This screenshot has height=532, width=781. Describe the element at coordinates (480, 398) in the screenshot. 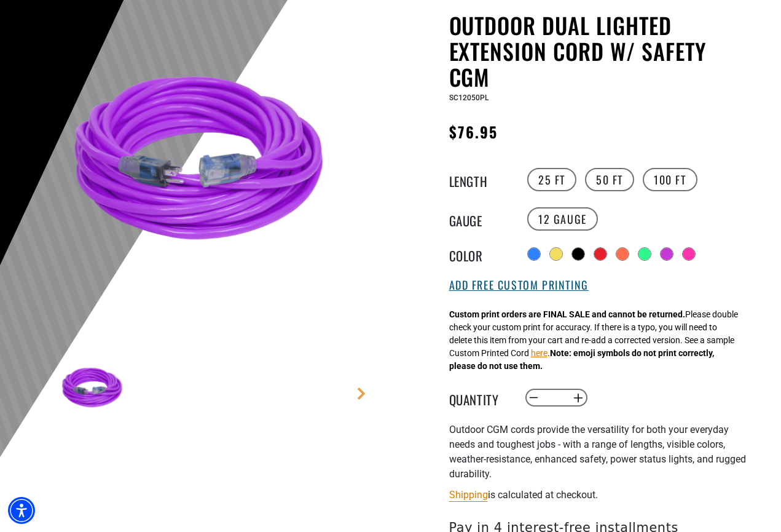

I see `label: Quantity` at that location.